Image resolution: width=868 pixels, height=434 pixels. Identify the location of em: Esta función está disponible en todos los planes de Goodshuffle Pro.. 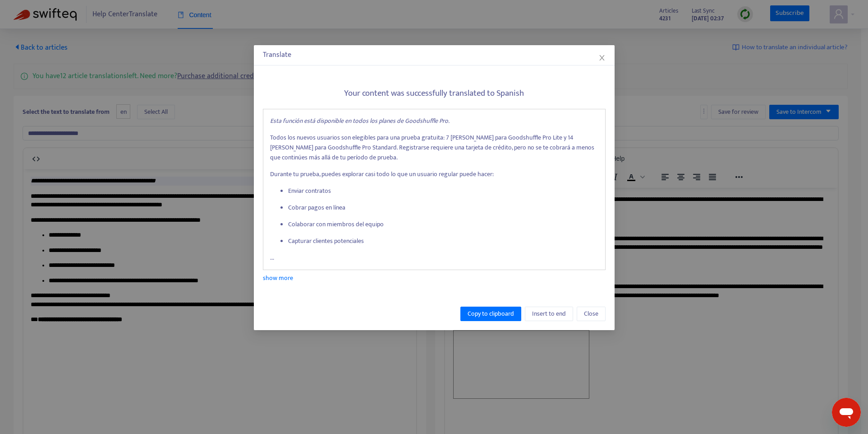
(360, 121).